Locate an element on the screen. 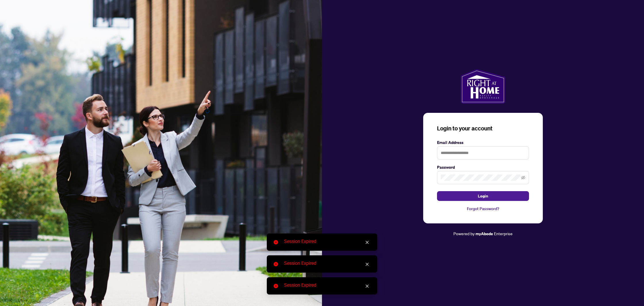 The image size is (644, 306). span: eye-invisible is located at coordinates (523, 178).